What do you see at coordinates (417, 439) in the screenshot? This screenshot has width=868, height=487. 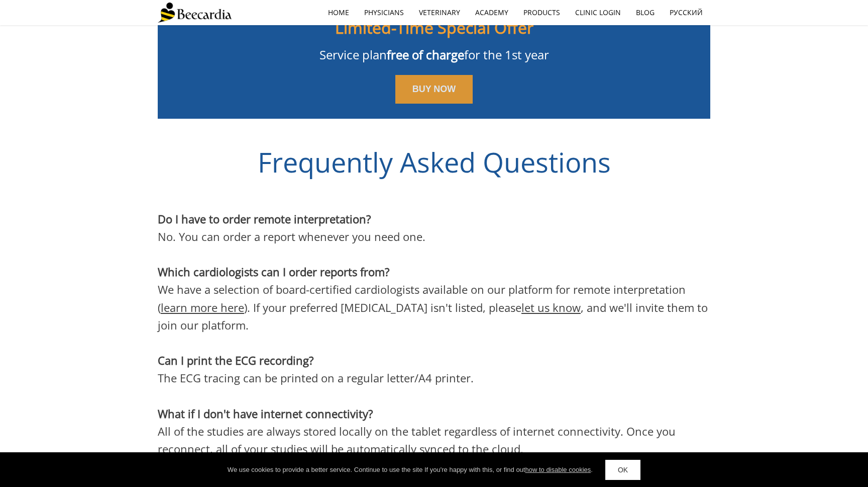 I see `span: All of the studies are always stored locally on the tablet regardless of internet connectivity. O...` at bounding box center [417, 439].